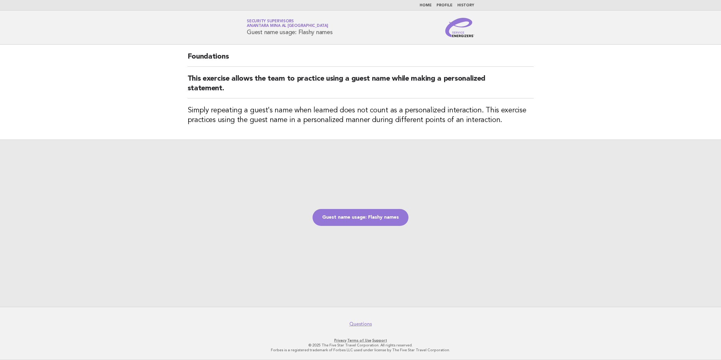 Image resolution: width=721 pixels, height=360 pixels. Describe the element at coordinates (359, 340) in the screenshot. I see `a: Terms of Use` at that location.